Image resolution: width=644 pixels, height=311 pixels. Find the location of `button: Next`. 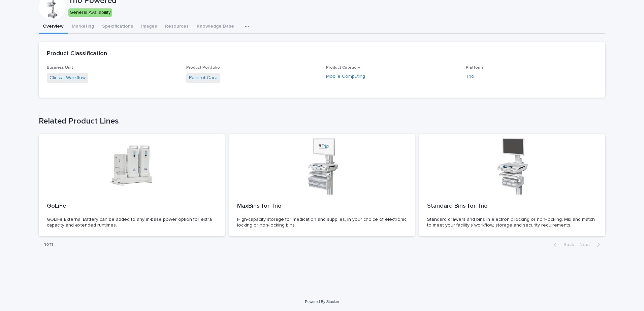

button: Next is located at coordinates (591, 245).